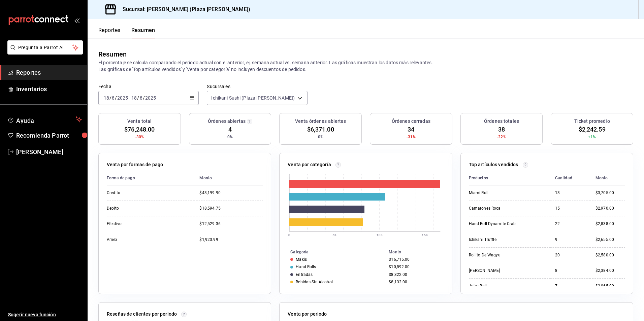 This screenshot has height=321, width=644. What do you see at coordinates (570, 208) in the screenshot?
I see `div: 15` at bounding box center [570, 208].